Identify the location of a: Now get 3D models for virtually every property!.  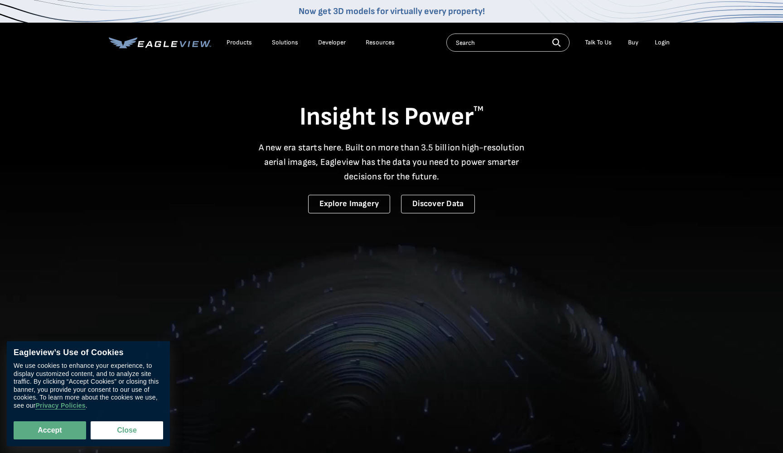
(392, 11).